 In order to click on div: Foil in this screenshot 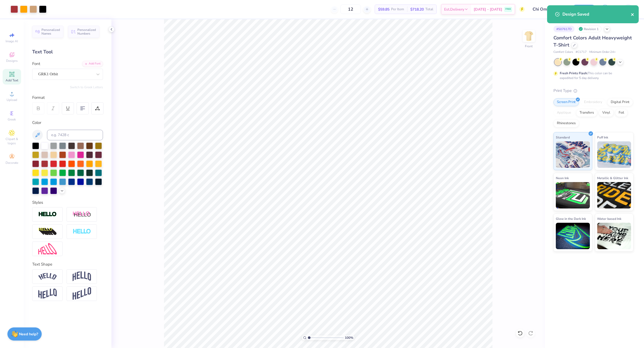, I will do `click(621, 113)`.